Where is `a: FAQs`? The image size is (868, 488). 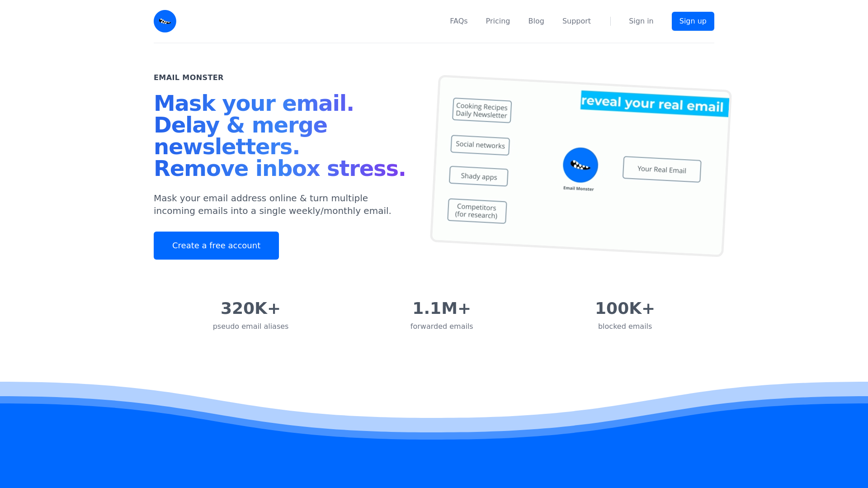
a: FAQs is located at coordinates (459, 21).